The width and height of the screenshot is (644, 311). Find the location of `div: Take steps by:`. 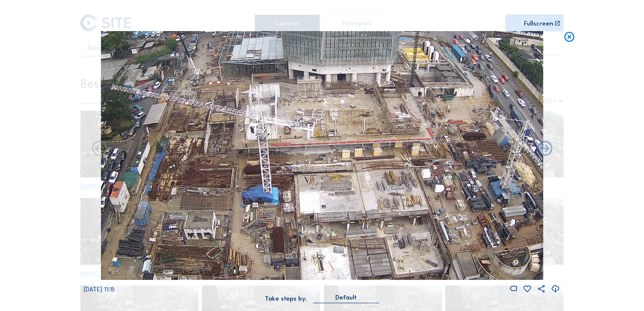

div: Take steps by: is located at coordinates (285, 298).